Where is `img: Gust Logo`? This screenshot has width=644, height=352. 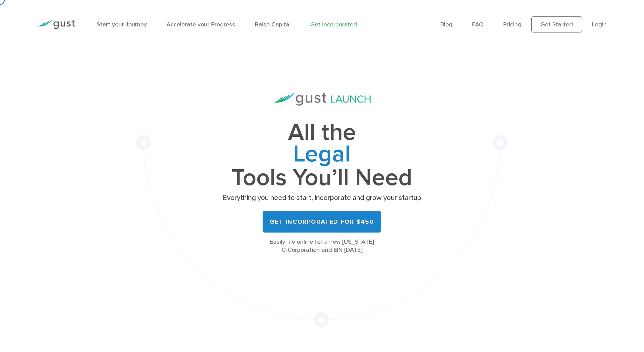 img: Gust Logo is located at coordinates (56, 24).